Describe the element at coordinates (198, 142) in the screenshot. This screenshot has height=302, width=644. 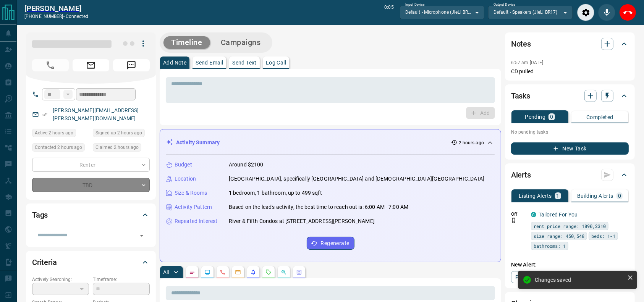
I see `p: Activity Summary` at that location.